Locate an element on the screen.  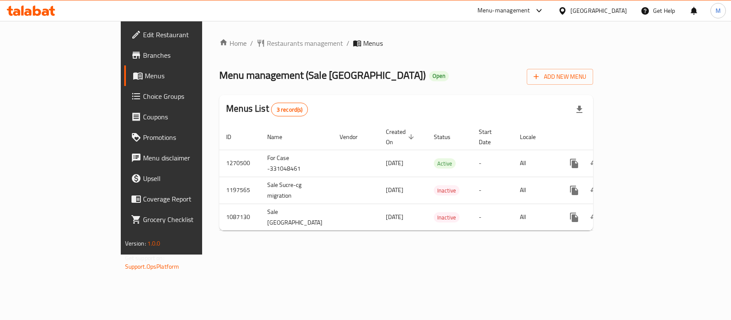
a: Promotions is located at coordinates (183, 137).